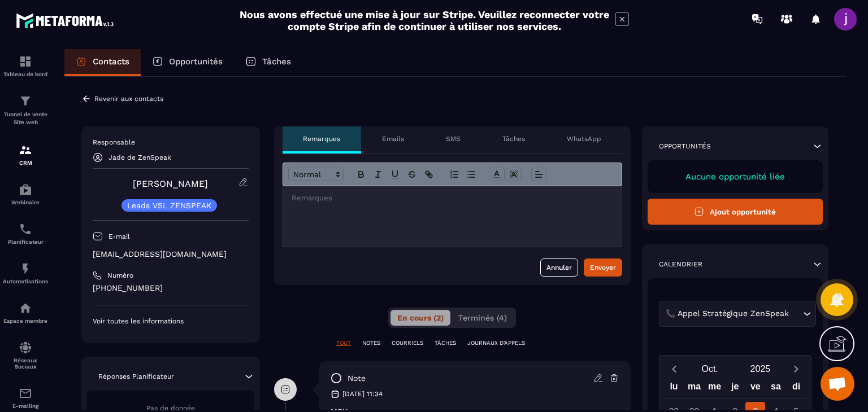 This screenshot has width=868, height=412. I want to click on a: Opportunités, so click(187, 63).